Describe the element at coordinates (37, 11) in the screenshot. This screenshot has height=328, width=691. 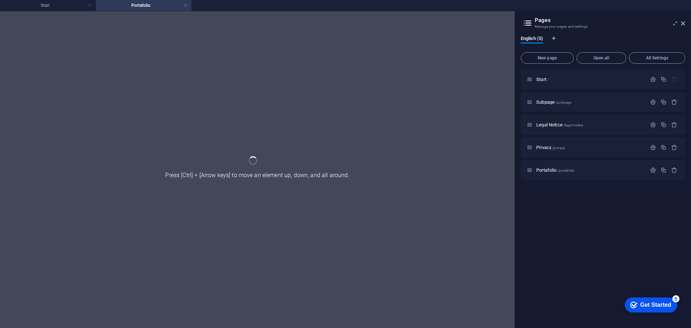
I see `div: Get Started` at that location.